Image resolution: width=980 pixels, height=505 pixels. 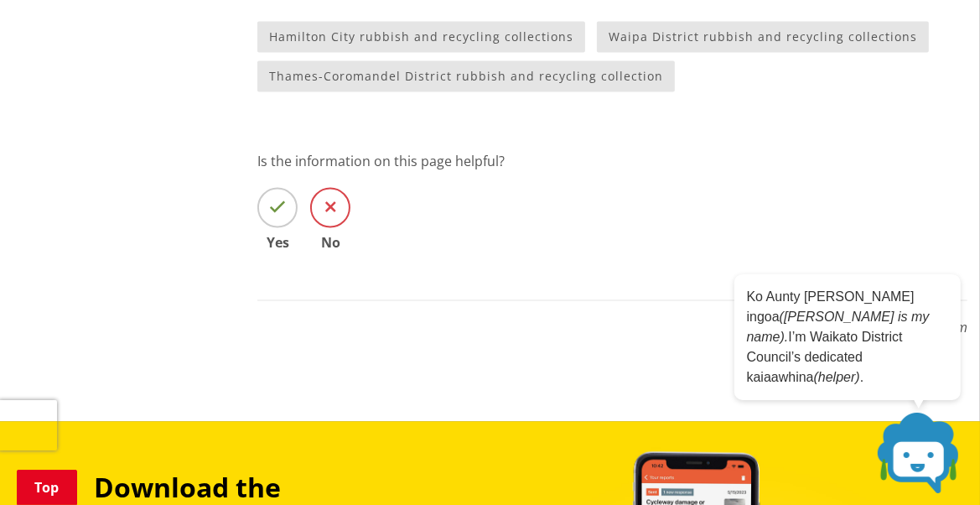 I want to click on p: Is the information on this page helpful?, so click(x=612, y=161).